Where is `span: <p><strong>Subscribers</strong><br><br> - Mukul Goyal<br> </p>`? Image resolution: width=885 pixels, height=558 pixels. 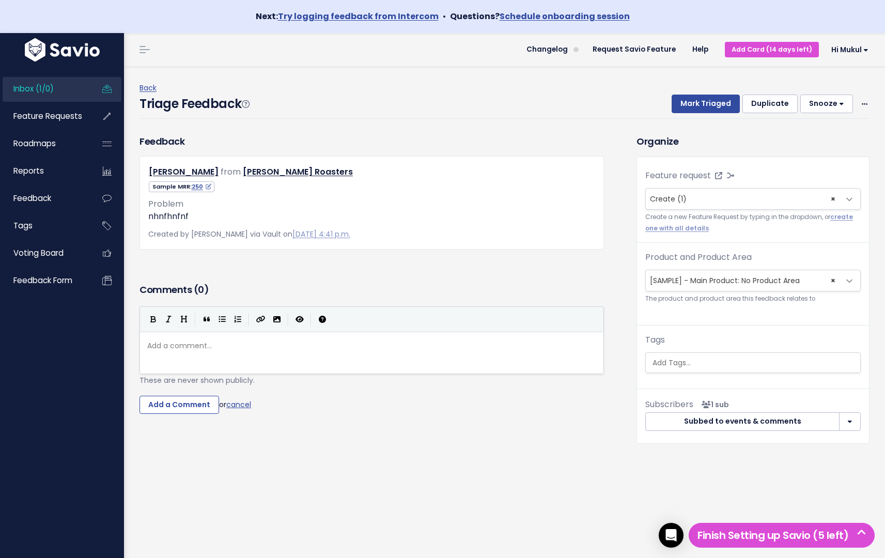
span: <p><strong>Subscribers</strong><br><br> - Mukul Goyal<br> </p> is located at coordinates (713, 404).